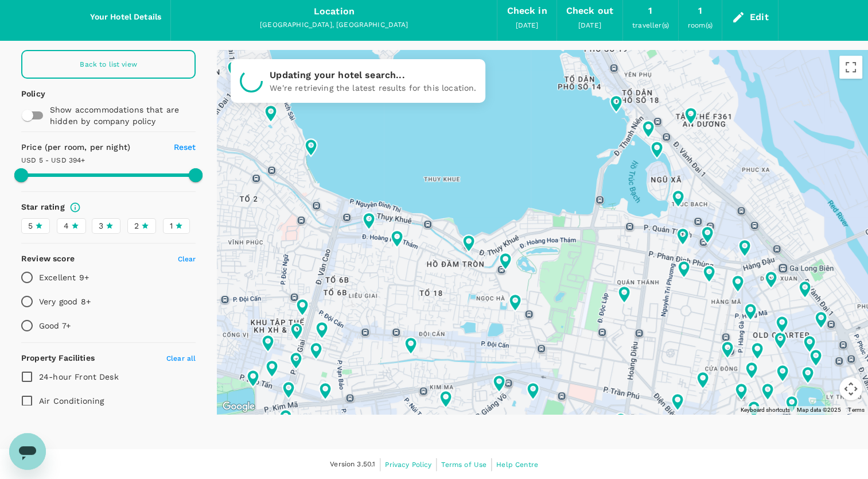 This screenshot has width=868, height=479. Describe the element at coordinates (31, 226) in the screenshot. I see `span: 5` at that location.